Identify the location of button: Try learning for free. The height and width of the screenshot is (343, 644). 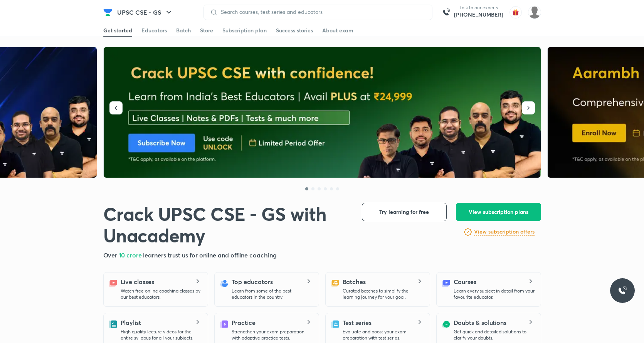
(404, 212).